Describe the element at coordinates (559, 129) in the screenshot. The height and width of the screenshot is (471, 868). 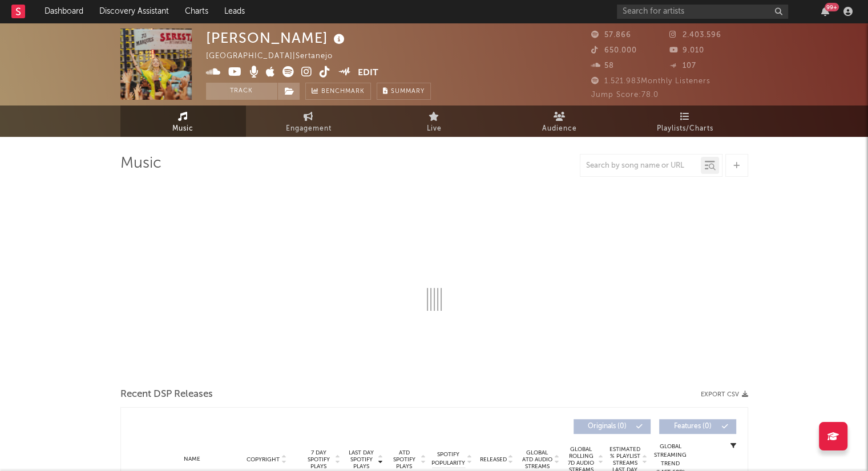
I see `span: Audience` at that location.